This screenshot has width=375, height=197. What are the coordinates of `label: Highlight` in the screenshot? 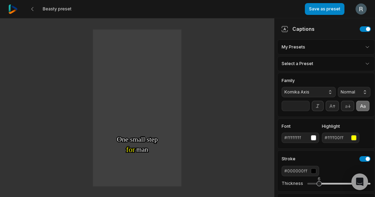 It's located at (340, 127).